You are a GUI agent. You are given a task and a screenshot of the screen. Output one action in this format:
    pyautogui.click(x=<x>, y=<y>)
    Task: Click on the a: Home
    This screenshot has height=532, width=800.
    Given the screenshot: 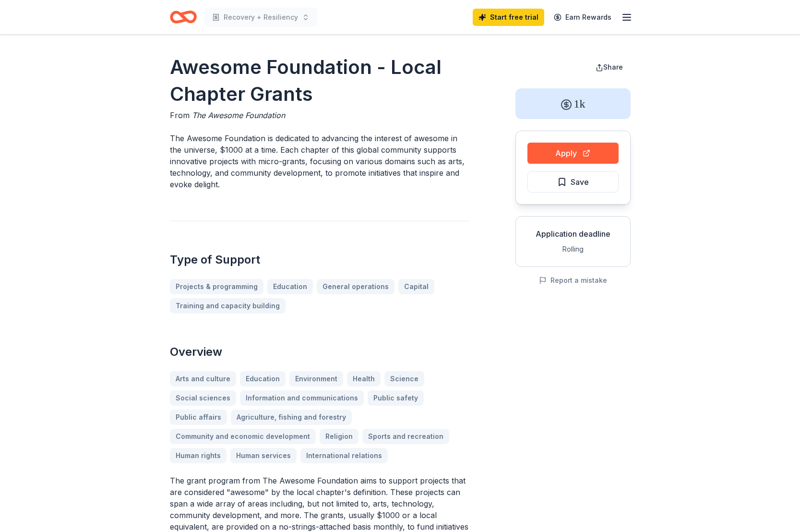 What is the action you would take?
    pyautogui.click(x=183, y=17)
    